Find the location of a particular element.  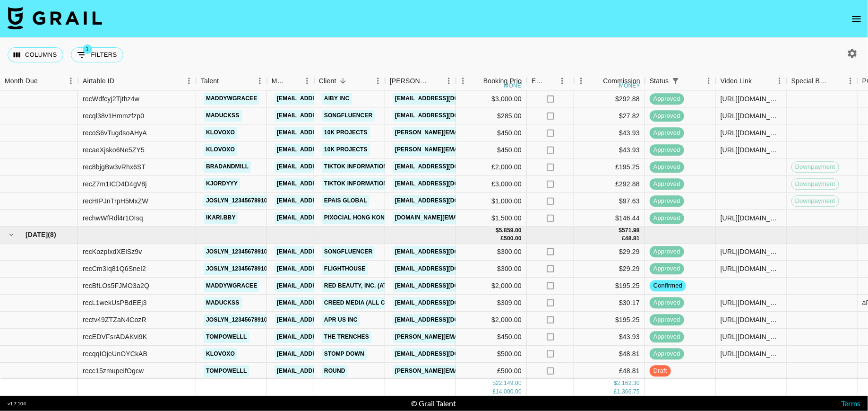

a: joslyn_12345678910 is located at coordinates (236, 252).